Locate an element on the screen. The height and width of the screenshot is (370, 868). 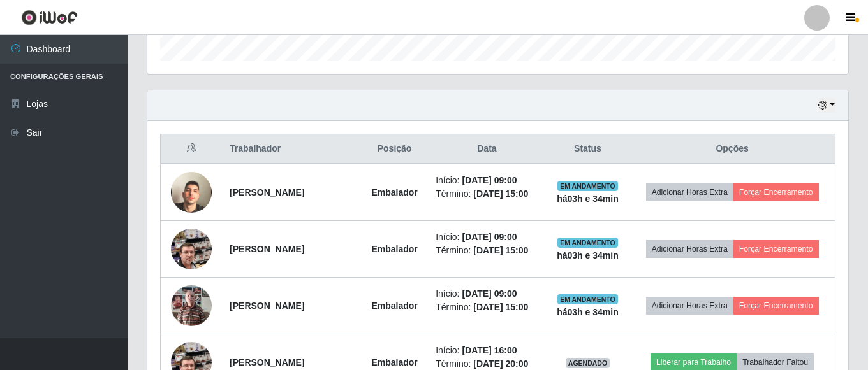
img: 1753363159449.jpeg is located at coordinates (191, 305).